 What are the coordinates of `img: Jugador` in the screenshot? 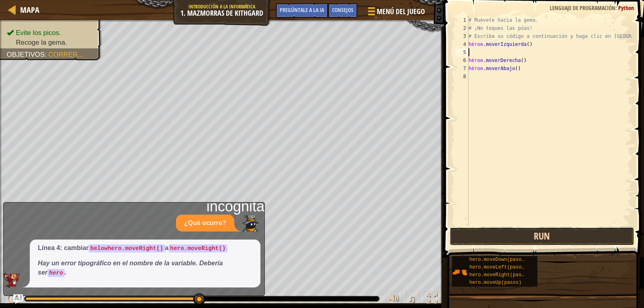 It's located at (250, 223).